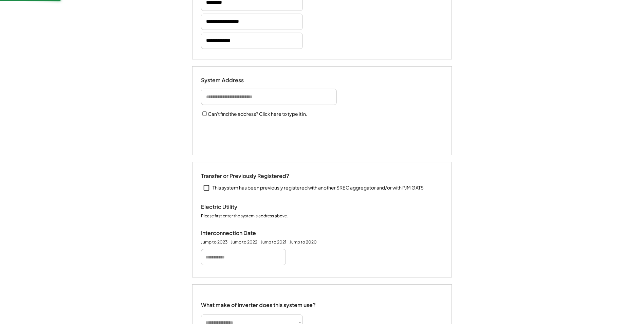  Describe the element at coordinates (245, 216) in the screenshot. I see `div: Please first enter the system's address above.` at that location.